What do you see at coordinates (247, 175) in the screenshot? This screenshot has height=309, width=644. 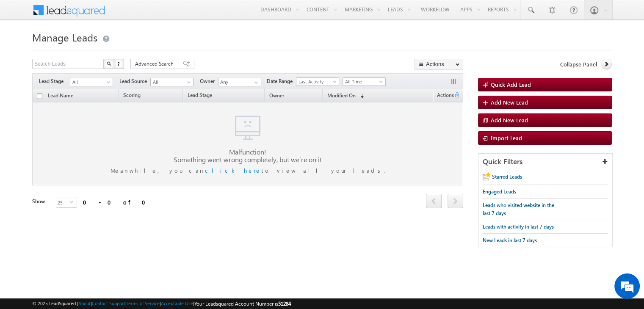 I see `div: Meanwhile, you can to view all your leads.` at bounding box center [247, 175].